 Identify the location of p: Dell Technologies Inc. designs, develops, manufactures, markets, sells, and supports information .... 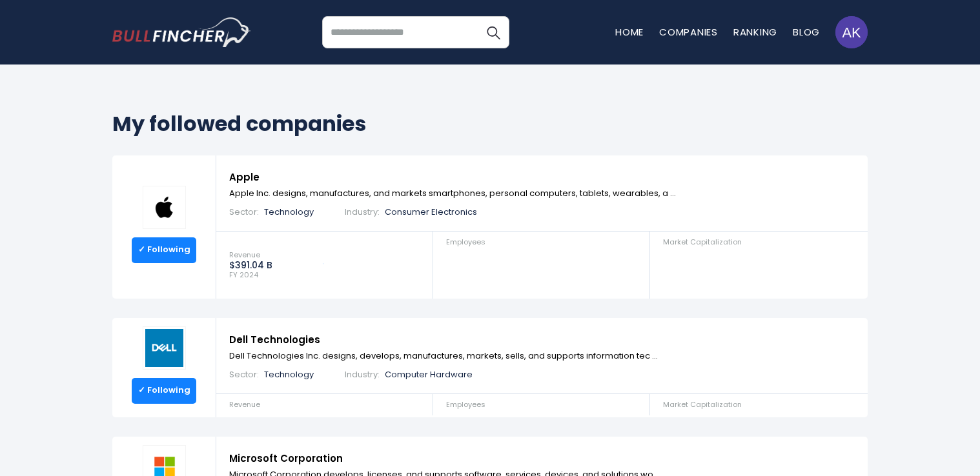
(542, 356).